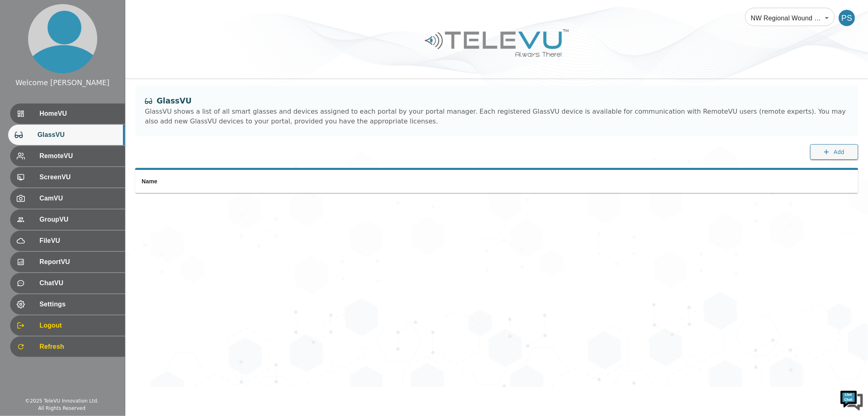 The height and width of the screenshot is (416, 868). Describe the element at coordinates (68, 347) in the screenshot. I see `div: Refresh` at that location.